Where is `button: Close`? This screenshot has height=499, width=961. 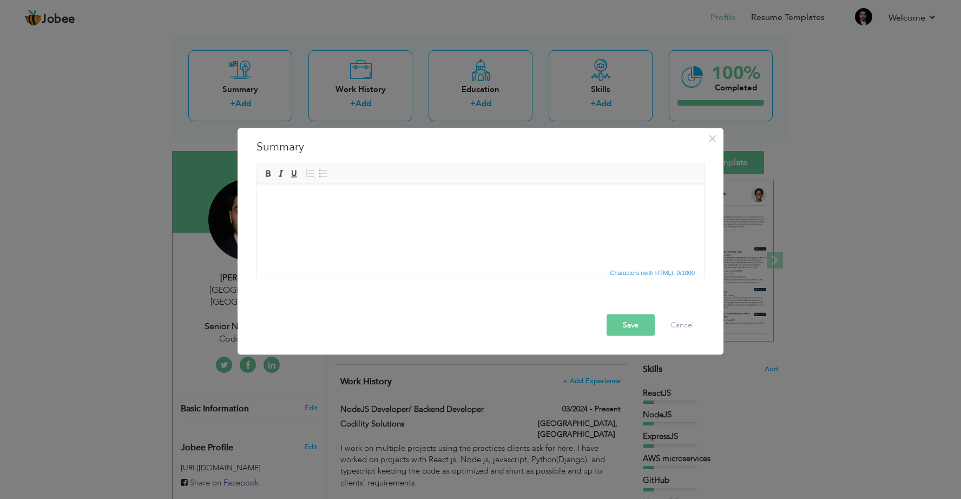
button: Close is located at coordinates (712, 139).